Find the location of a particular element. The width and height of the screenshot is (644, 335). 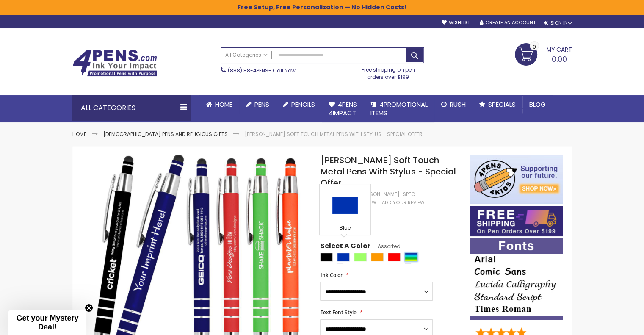

a: Create an Account is located at coordinates (507, 22).